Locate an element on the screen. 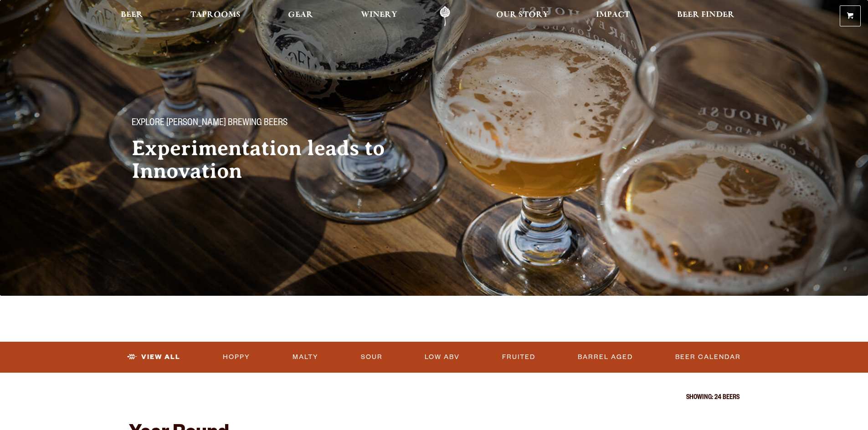 The height and width of the screenshot is (430, 868). span: Taprooms is located at coordinates (216, 15).